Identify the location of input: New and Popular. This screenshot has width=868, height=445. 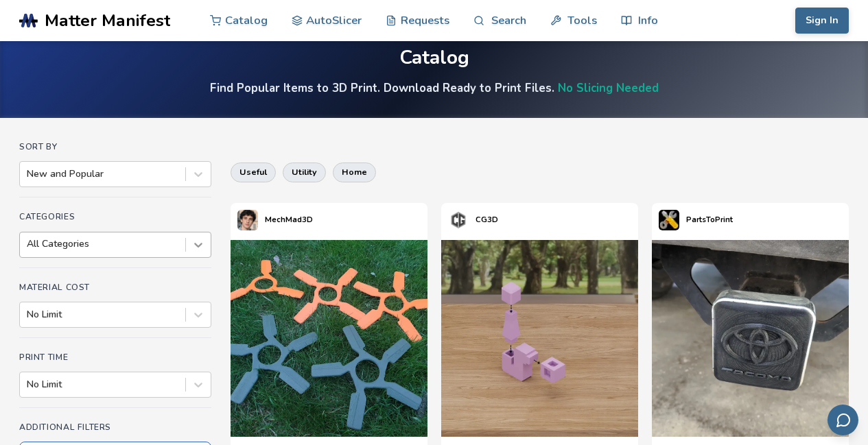
(28, 175).